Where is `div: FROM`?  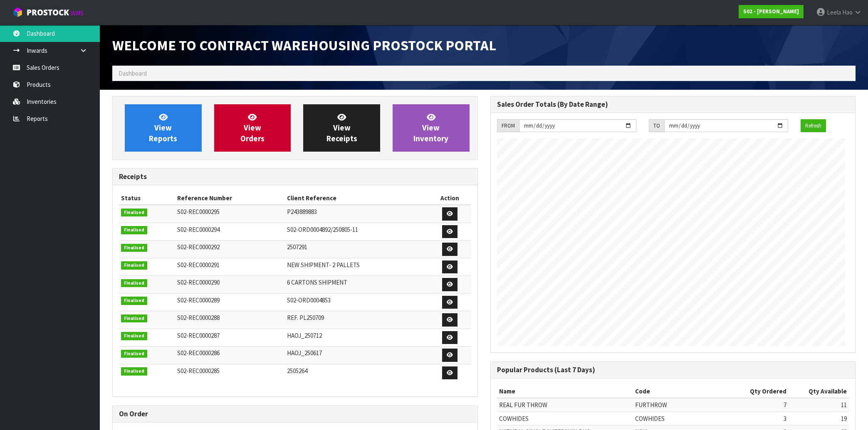
div: FROM is located at coordinates (508, 126).